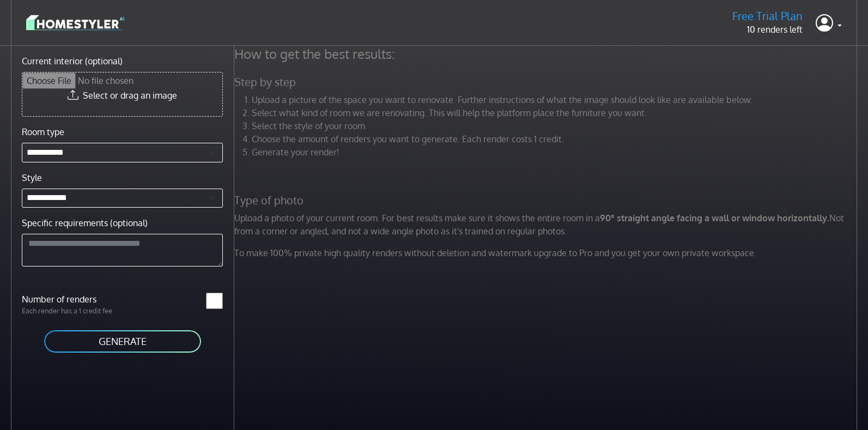 Image resolution: width=868 pixels, height=430 pixels. What do you see at coordinates (768, 16) in the screenshot?
I see `h5: Free Trial Plan` at bounding box center [768, 16].